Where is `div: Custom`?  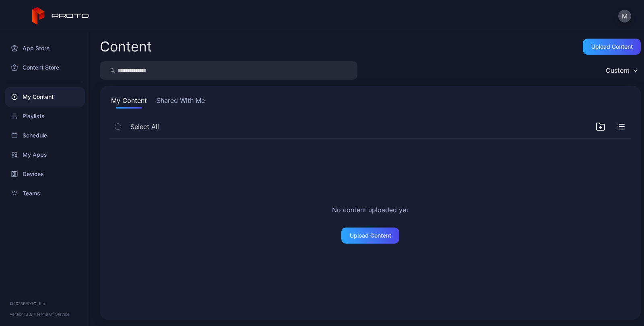 div: Custom is located at coordinates (618, 70).